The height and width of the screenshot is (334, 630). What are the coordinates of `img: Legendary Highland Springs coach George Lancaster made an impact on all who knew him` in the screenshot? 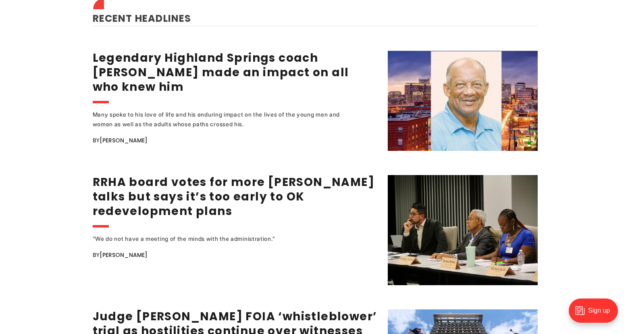 It's located at (463, 101).